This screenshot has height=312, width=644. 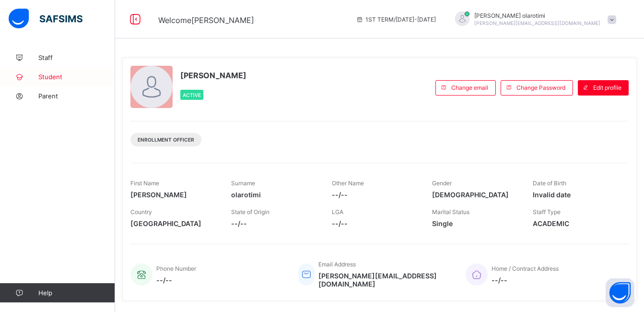 I want to click on span: ACADEMIC, so click(x=576, y=223).